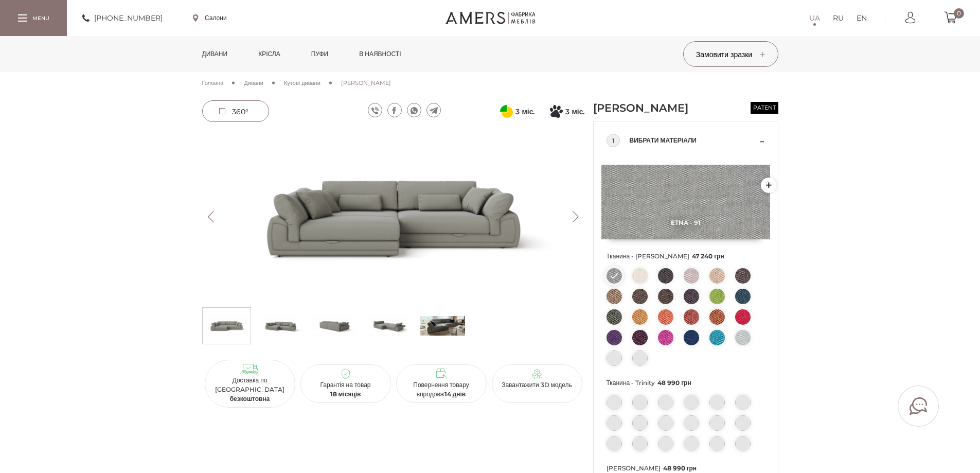 The width and height of the screenshot is (980, 473). I want to click on span: Тканина - Trinity, so click(686, 383).